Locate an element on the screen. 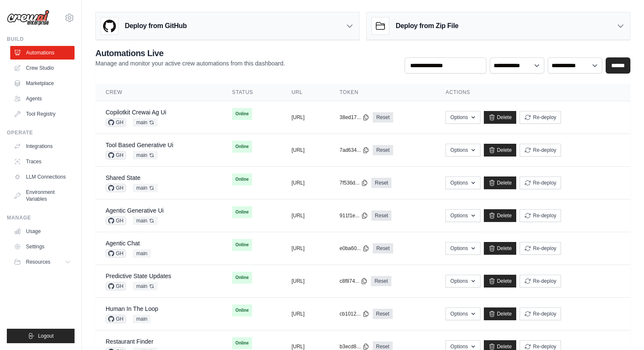  img: GitHub Logo is located at coordinates (110, 26).